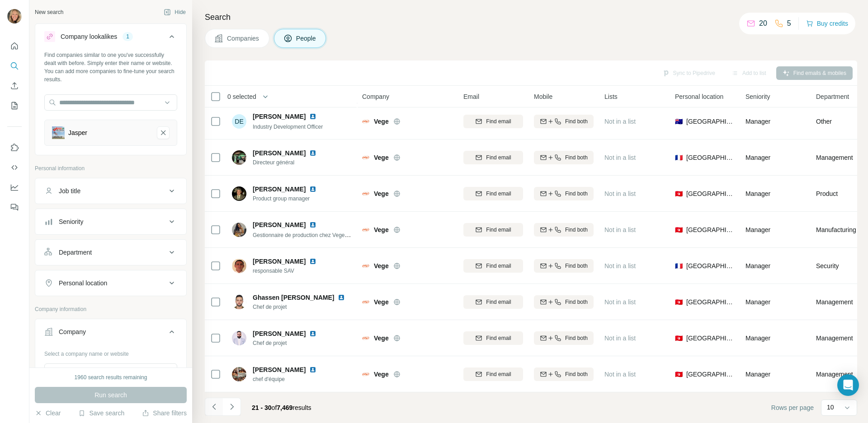  Describe the element at coordinates (471, 97) in the screenshot. I see `span: Email` at that location.